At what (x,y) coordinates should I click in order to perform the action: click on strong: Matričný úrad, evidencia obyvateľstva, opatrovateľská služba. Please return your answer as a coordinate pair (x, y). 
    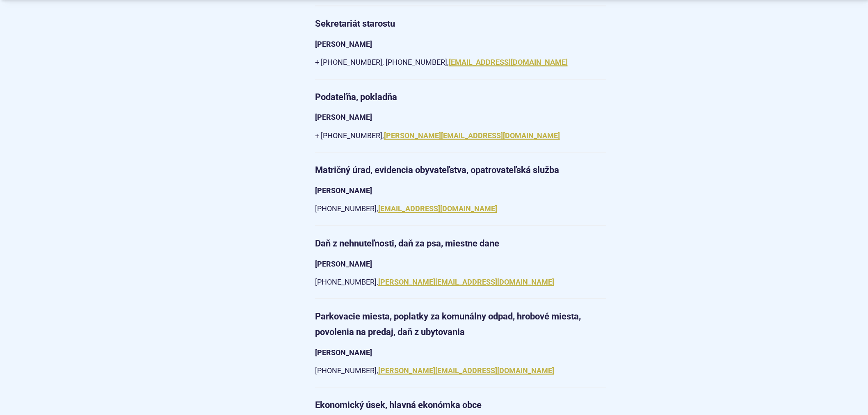
    Looking at the image, I should click on (437, 170).